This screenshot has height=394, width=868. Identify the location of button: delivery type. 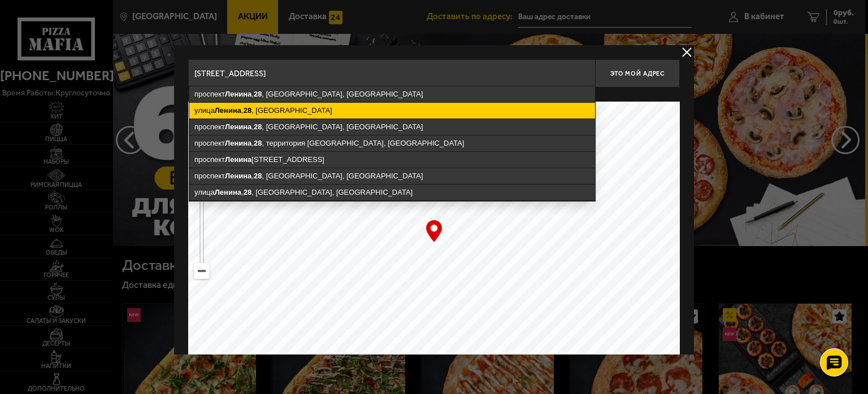
(687, 52).